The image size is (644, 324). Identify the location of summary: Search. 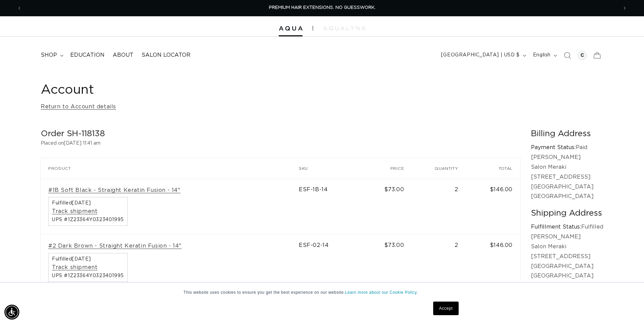
(567, 55).